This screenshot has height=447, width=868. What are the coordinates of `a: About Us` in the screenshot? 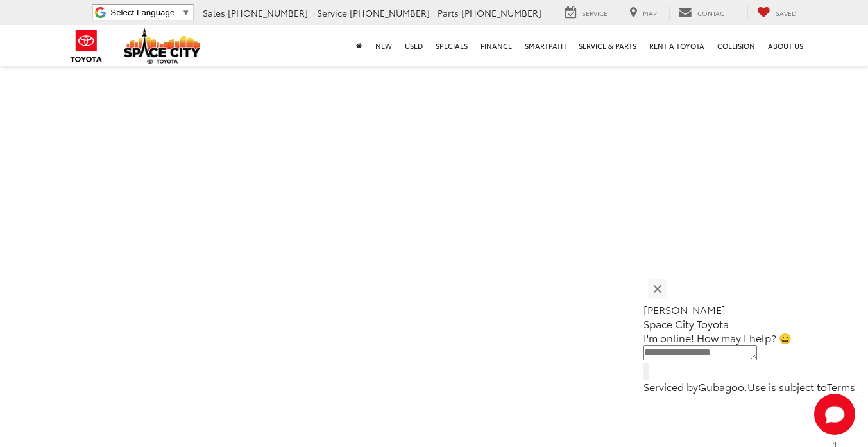 It's located at (786, 45).